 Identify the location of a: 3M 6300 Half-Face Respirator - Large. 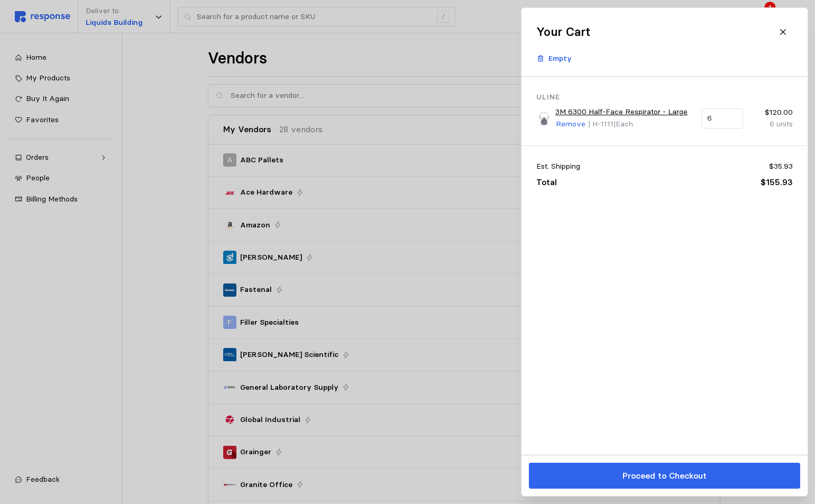
(621, 112).